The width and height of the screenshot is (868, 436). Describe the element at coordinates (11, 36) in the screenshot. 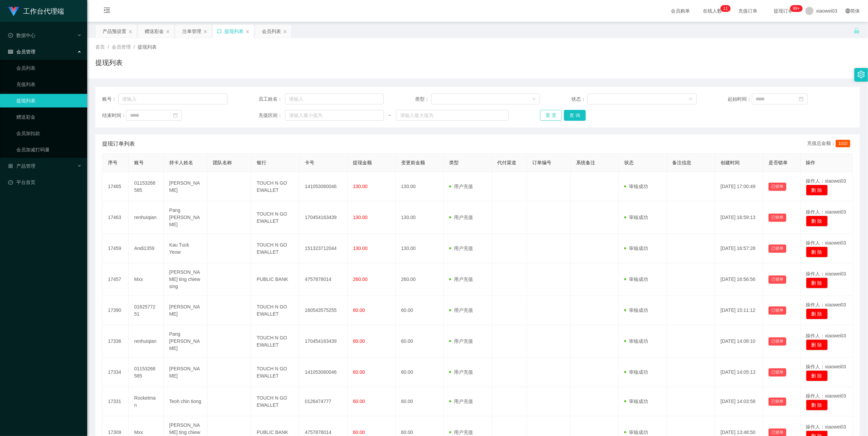

I see `i: 图标: check-circle-o` at that location.